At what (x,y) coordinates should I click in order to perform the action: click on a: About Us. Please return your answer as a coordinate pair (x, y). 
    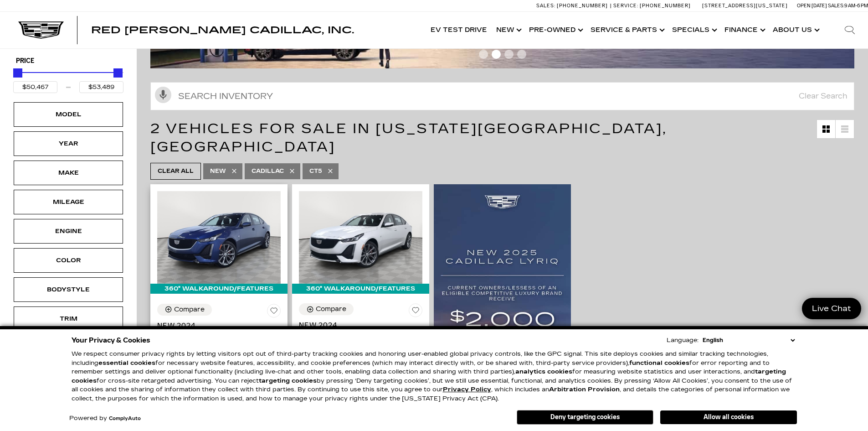
    Looking at the image, I should click on (795, 30).